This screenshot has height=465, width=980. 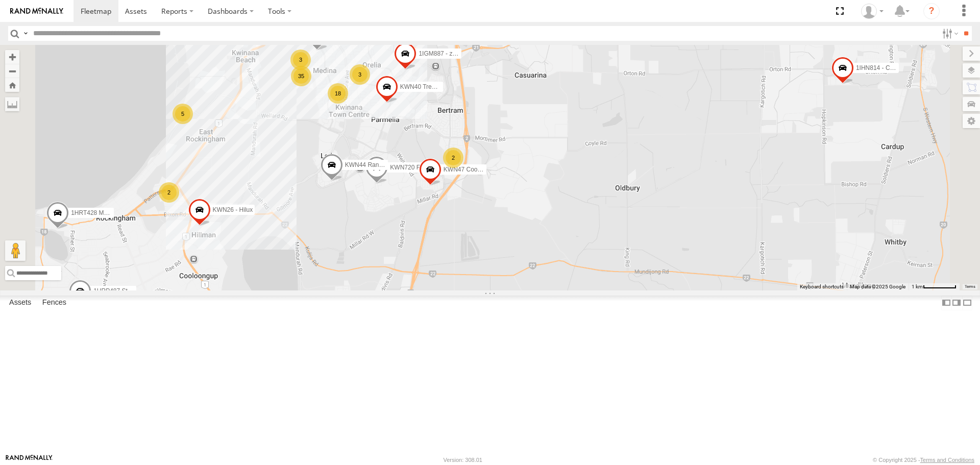 I want to click on img: rand-logo.svg, so click(x=37, y=11).